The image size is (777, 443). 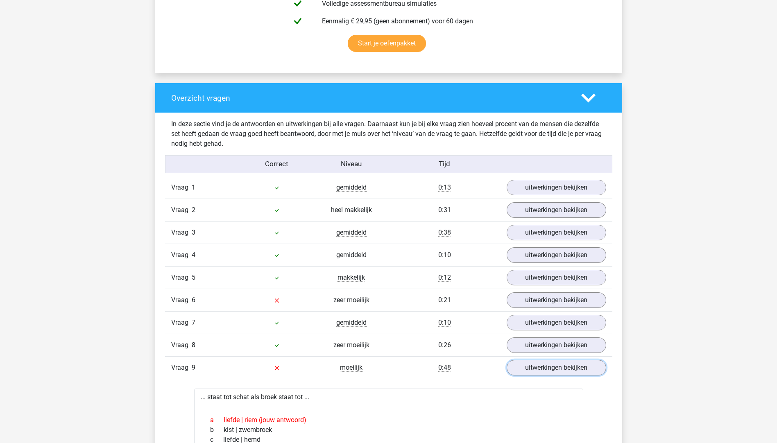 What do you see at coordinates (351, 164) in the screenshot?
I see `div: Niveau` at bounding box center [351, 164].